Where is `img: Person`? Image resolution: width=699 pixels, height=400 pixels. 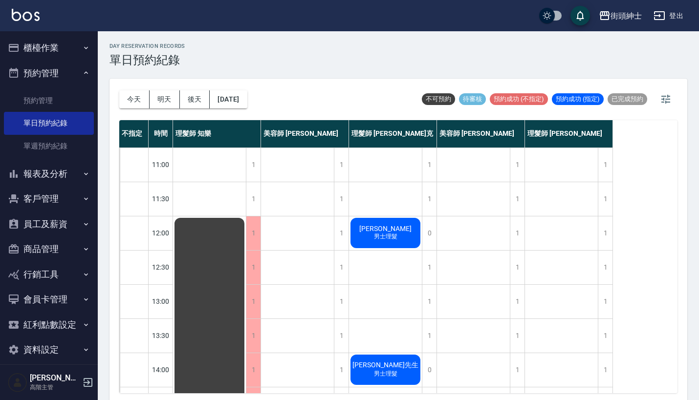
img: Person is located at coordinates (18, 383).